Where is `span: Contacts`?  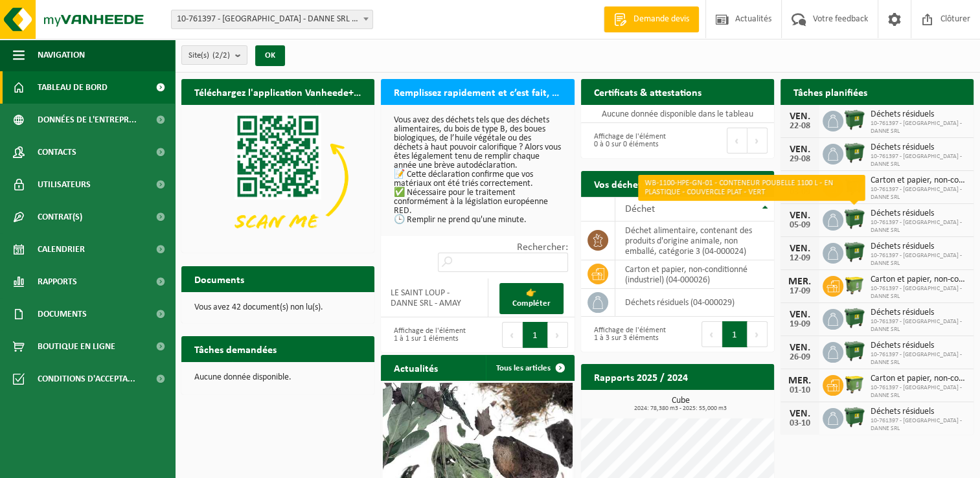 span: Contacts is located at coordinates (57, 152).